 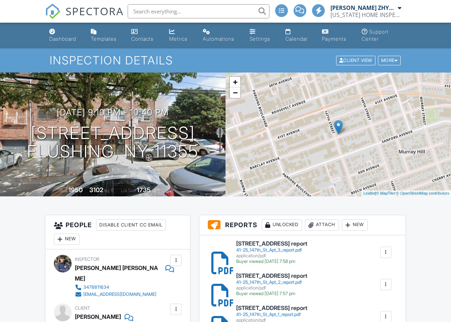 What do you see at coordinates (142, 39) in the screenshot?
I see `div: Contacts` at bounding box center [142, 39].